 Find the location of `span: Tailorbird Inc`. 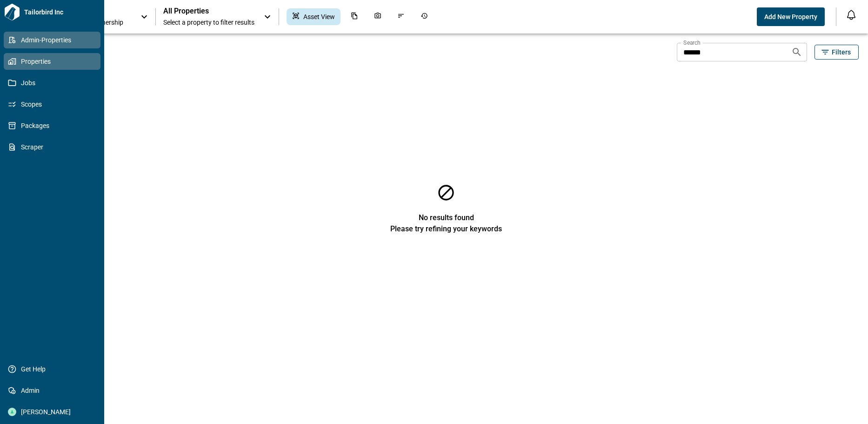

span: Tailorbird Inc is located at coordinates (61, 12).